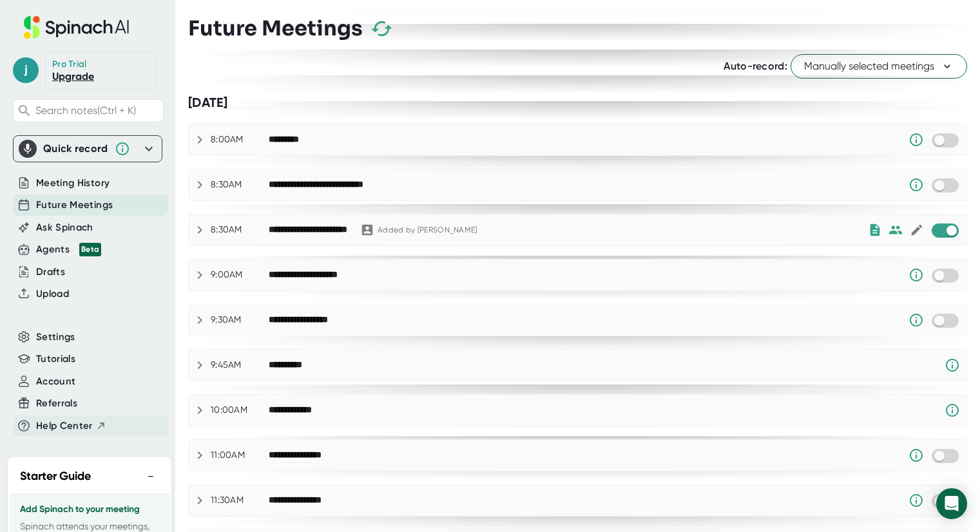 This screenshot has height=532, width=980. I want to click on div: Drafts, so click(51, 272).